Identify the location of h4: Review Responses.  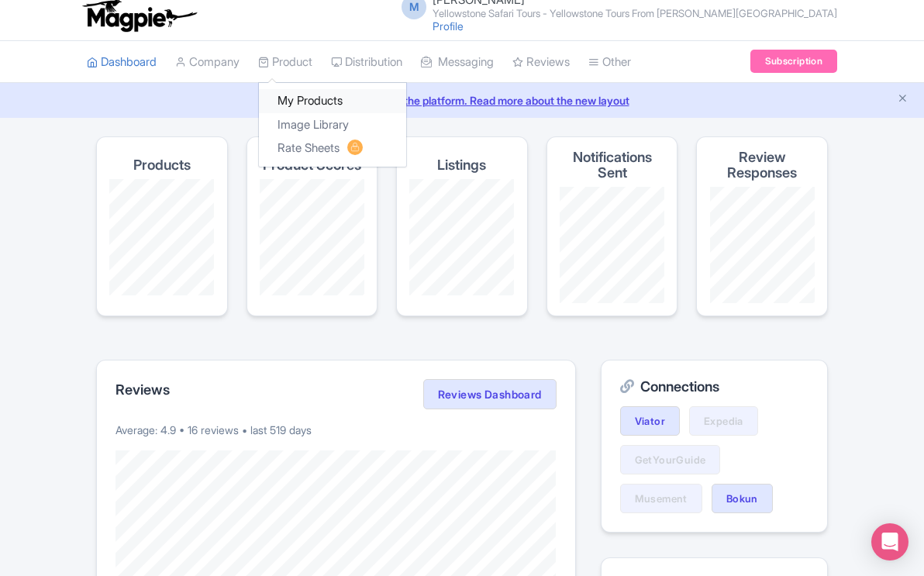
(763, 165).